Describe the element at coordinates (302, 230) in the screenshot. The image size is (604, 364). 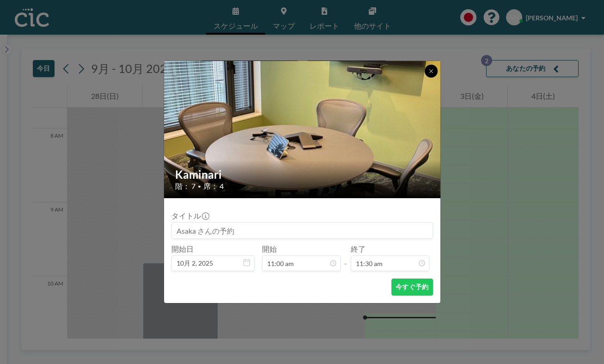
I see `input: Asaka さんの予約` at that location.